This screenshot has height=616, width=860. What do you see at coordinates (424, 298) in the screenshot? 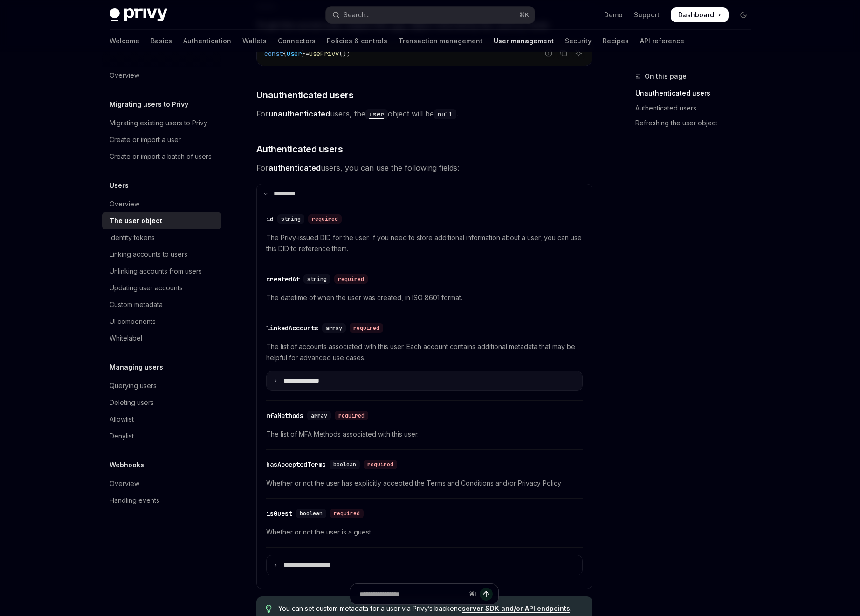
I see `span: The datetime of when the user was created, in ISO 8601 format.` at bounding box center [424, 298].